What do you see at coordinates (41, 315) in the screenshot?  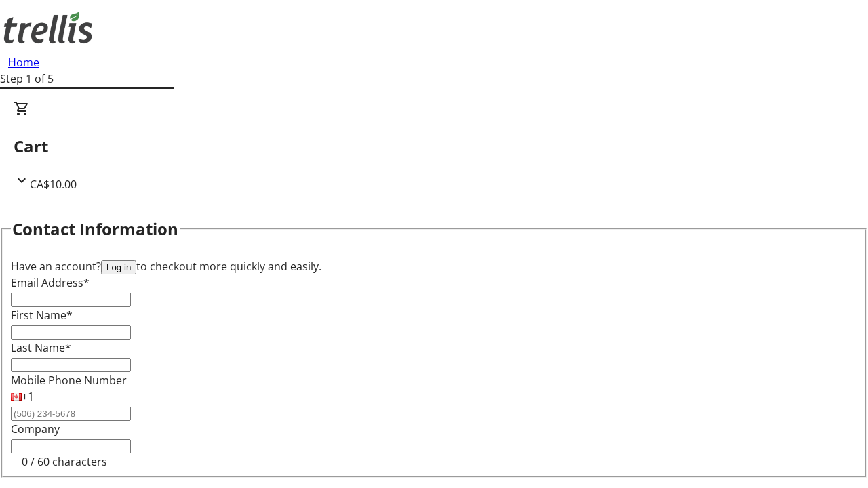 I see `label: First Name*` at bounding box center [41, 315].